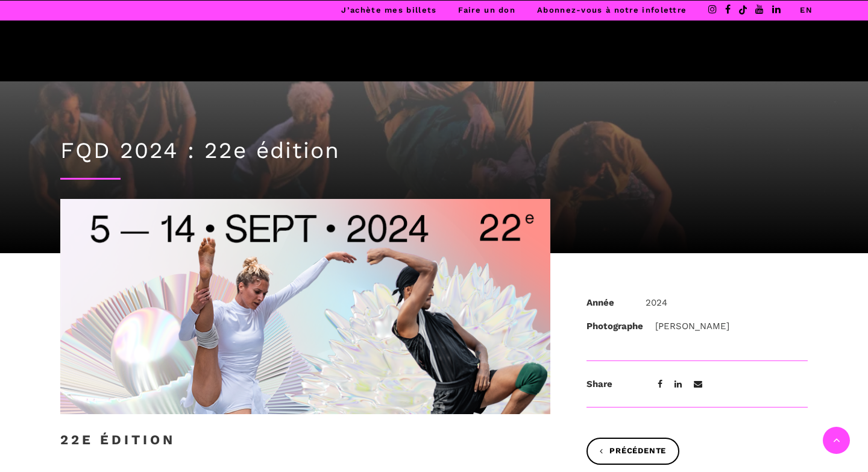 This screenshot has height=472, width=868. I want to click on a: PRÉCÉDENTE, so click(633, 451).